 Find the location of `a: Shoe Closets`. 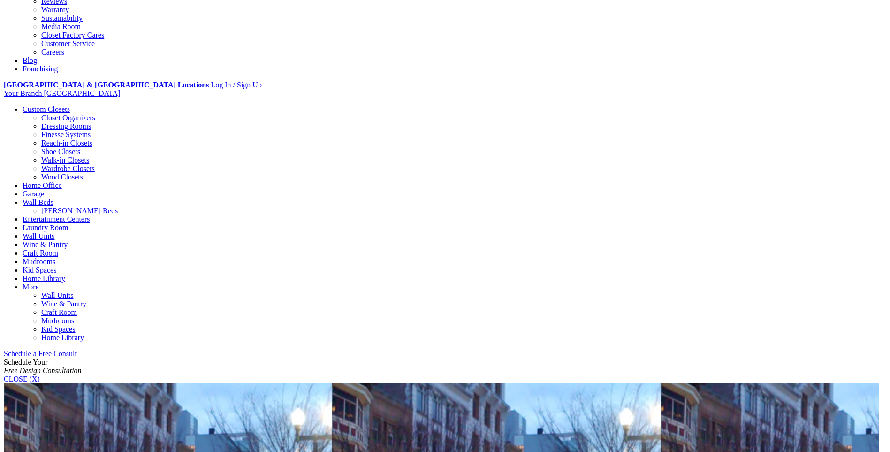

a: Shoe Closets is located at coordinates (61, 151).